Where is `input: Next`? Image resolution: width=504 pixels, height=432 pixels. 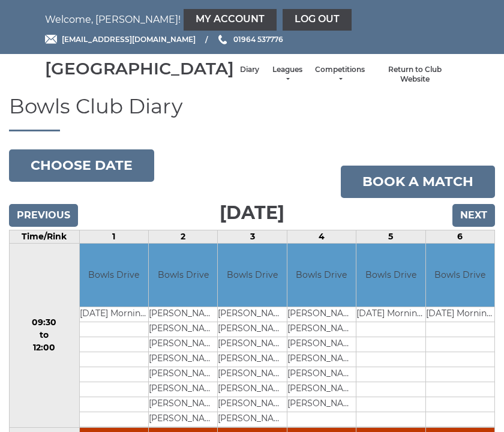 input: Next is located at coordinates (473, 216).